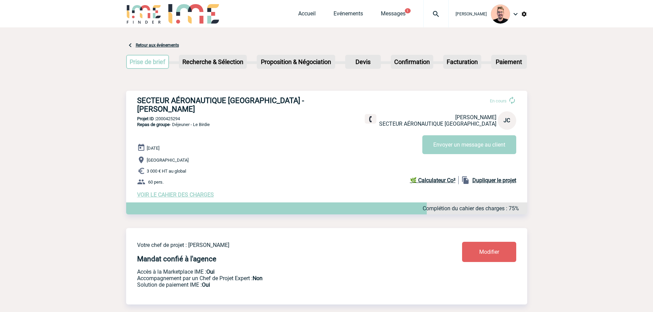 The height and width of the screenshot is (312, 653). What do you see at coordinates (327, 119) in the screenshot?
I see `p: 2000425294` at bounding box center [327, 119].